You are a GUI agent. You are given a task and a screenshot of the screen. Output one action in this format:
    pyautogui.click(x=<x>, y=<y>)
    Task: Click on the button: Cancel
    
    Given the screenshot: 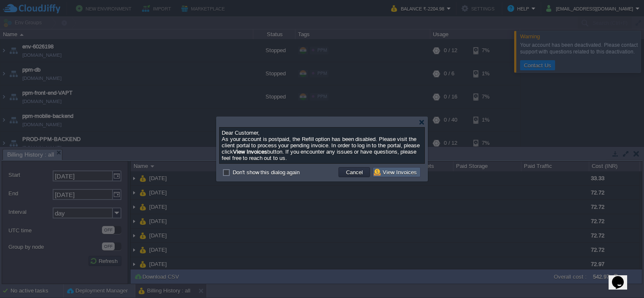 What is the action you would take?
    pyautogui.click(x=354, y=172)
    